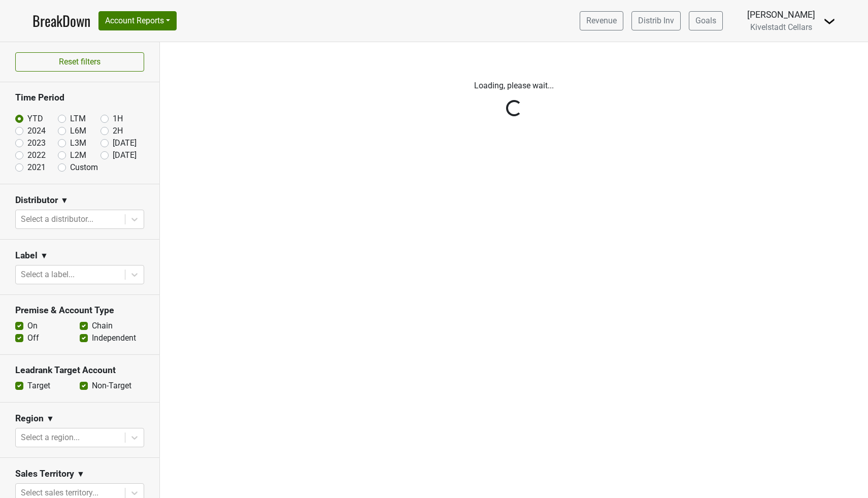  What do you see at coordinates (137, 21) in the screenshot?
I see `button: Account Reports` at bounding box center [137, 21].